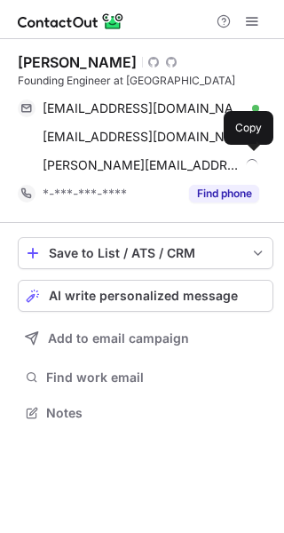 Image resolution: width=284 pixels, height=533 pixels. I want to click on button: Notes, so click(146, 413).